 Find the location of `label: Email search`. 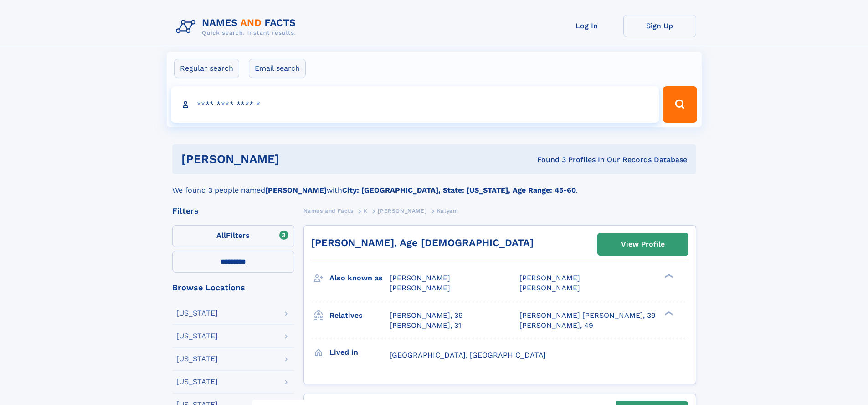

label: Email search is located at coordinates (277, 69).